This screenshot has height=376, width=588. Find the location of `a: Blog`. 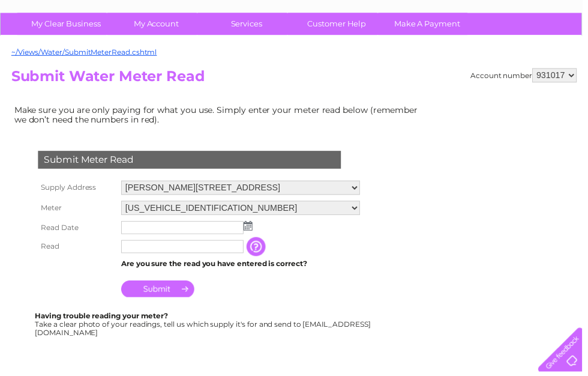

a: Blog is located at coordinates (492, 55).